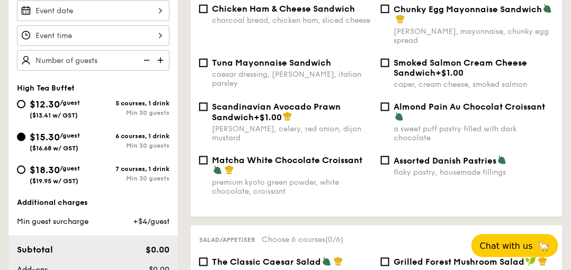 Image resolution: width=571 pixels, height=270 pixels. What do you see at coordinates (151, 221) in the screenshot?
I see `span: +$4/guest` at bounding box center [151, 221].